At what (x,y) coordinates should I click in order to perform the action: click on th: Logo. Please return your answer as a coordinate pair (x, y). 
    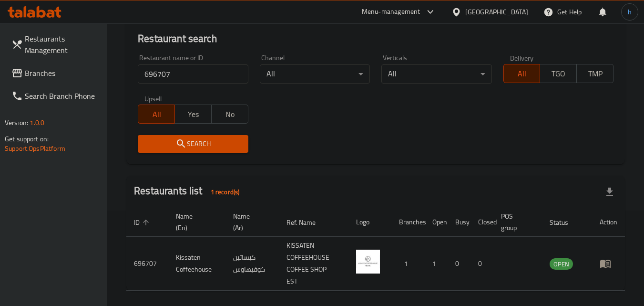
    Looking at the image, I should click on (370, 222).